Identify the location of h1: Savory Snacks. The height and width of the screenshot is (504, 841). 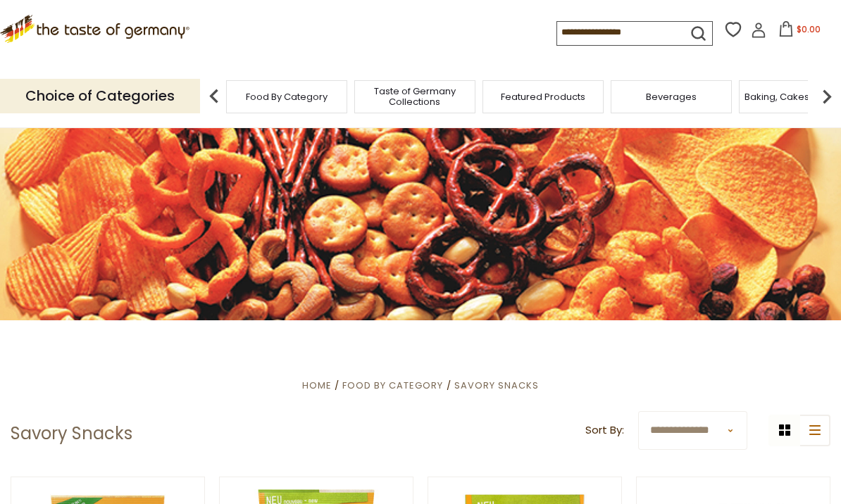
(71, 433).